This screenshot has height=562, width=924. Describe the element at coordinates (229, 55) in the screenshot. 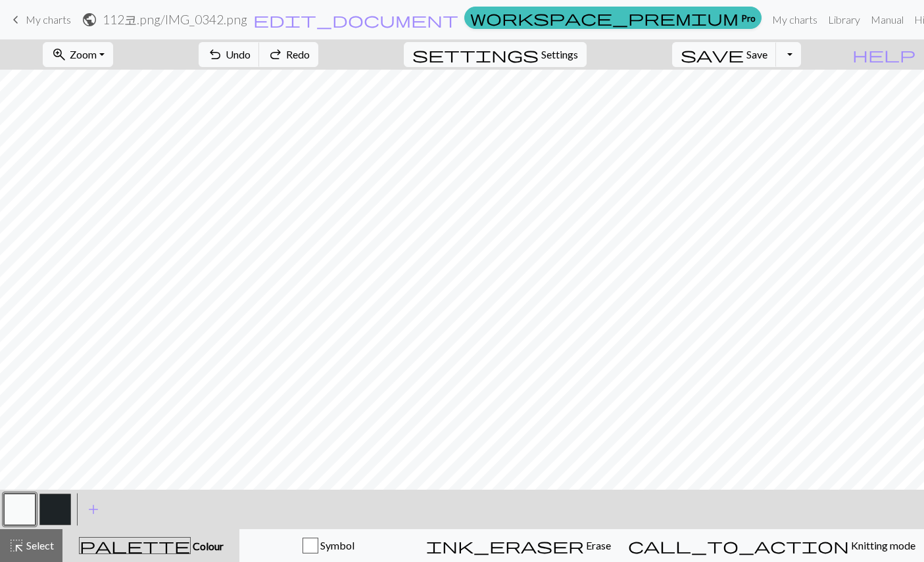

I see `button: Undo` at that location.